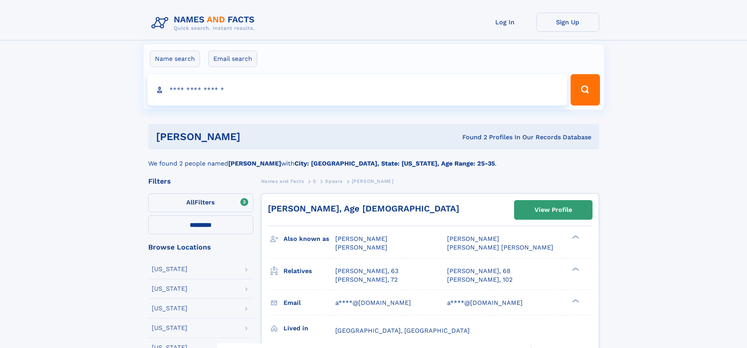 This screenshot has height=348, width=747. What do you see at coordinates (314, 181) in the screenshot?
I see `a: S` at bounding box center [314, 181].